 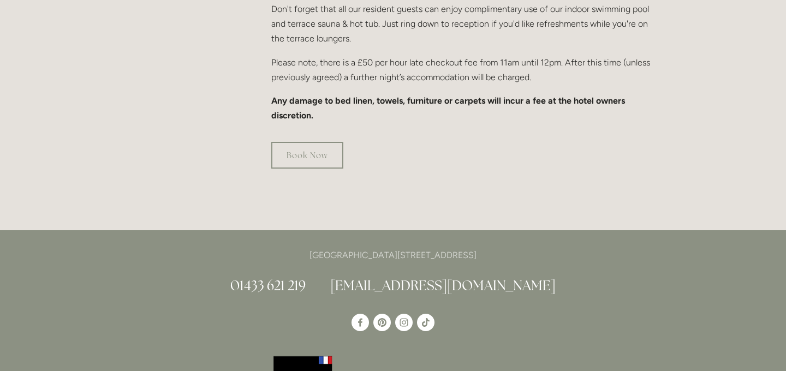 I want to click on strong: Any damage to bed linen, towels, furniture or carpets will incur a fee at the hotel owners discre..., so click(x=449, y=108).